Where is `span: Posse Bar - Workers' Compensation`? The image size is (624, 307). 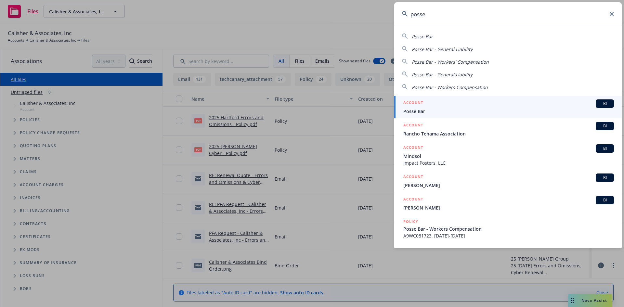 span: Posse Bar - Workers' Compensation is located at coordinates (450, 62).